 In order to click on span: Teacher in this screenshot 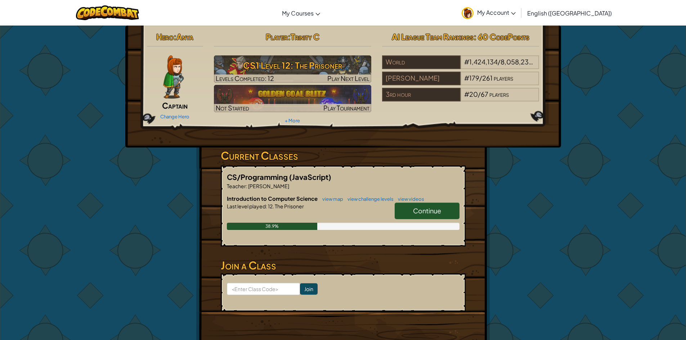, I will do `click(236, 186)`.